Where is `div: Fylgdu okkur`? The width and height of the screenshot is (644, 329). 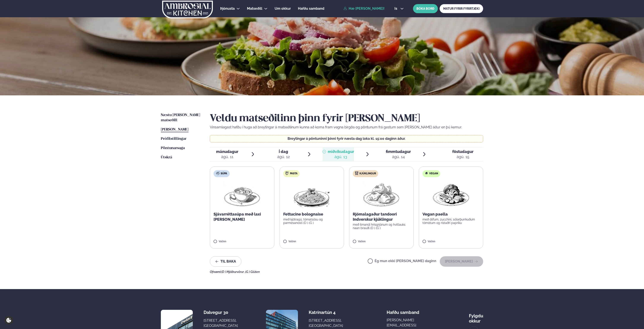
div: Fylgdu okkur is located at coordinates (476, 316).